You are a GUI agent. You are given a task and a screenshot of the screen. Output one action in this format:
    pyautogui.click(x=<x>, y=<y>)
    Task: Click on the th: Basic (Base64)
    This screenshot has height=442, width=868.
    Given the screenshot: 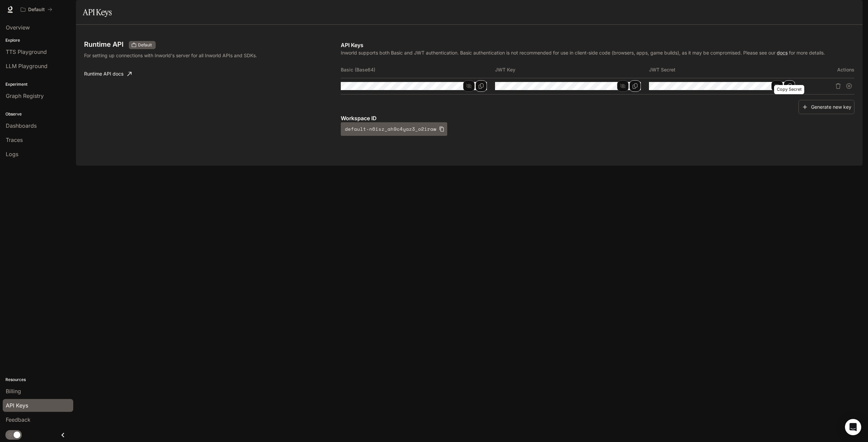 What is the action you would take?
    pyautogui.click(x=418, y=70)
    